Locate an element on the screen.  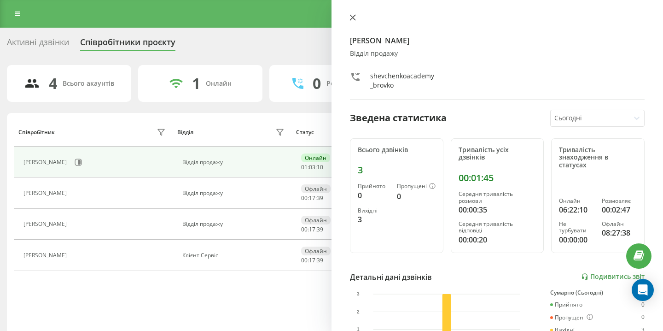
div: 00:00:20 is located at coordinates (498, 240).